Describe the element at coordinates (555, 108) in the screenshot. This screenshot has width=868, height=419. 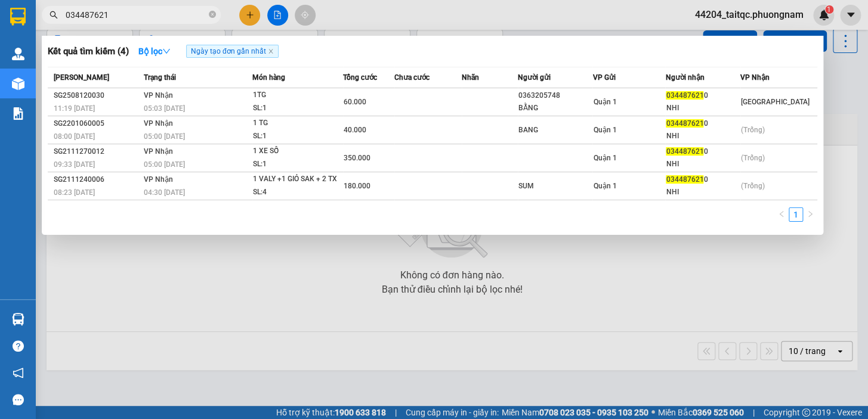
I see `div: BẰNG` at that location.